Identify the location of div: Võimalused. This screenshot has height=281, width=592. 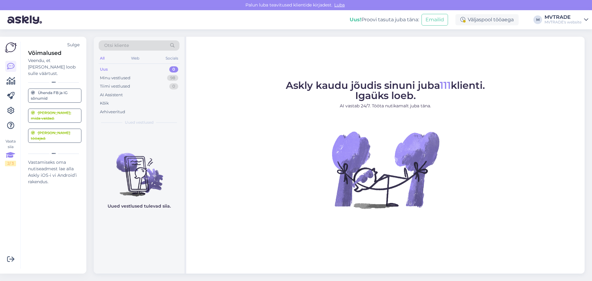
(55, 53).